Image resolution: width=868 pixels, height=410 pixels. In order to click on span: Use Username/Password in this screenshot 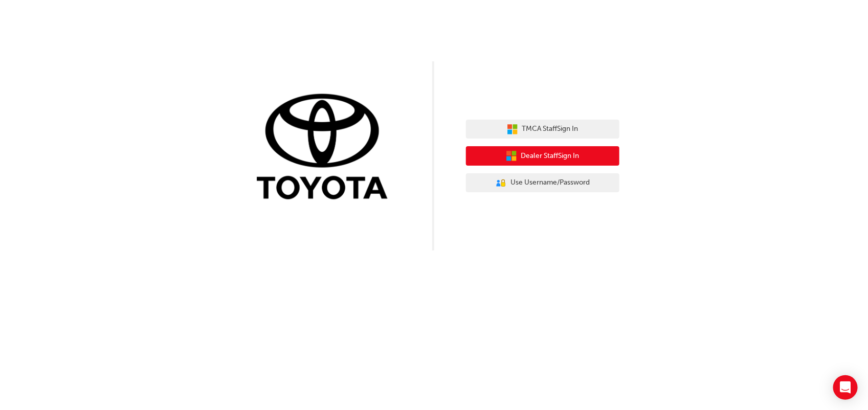, I will do `click(550, 182)`.